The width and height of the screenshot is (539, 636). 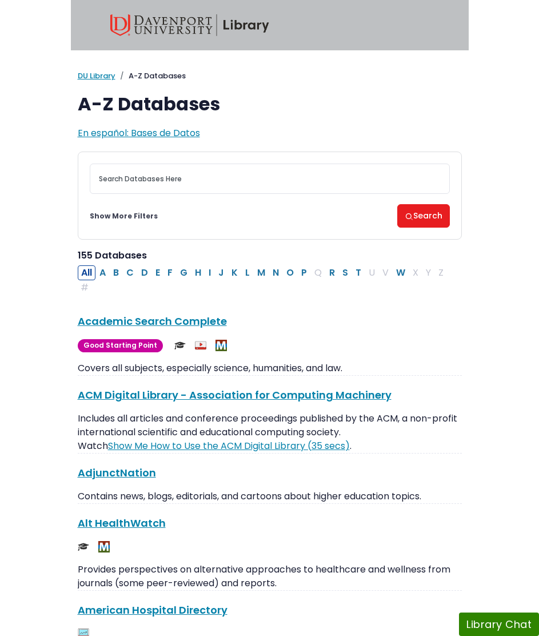 What do you see at coordinates (86, 273) in the screenshot?
I see `button: All` at bounding box center [86, 273].